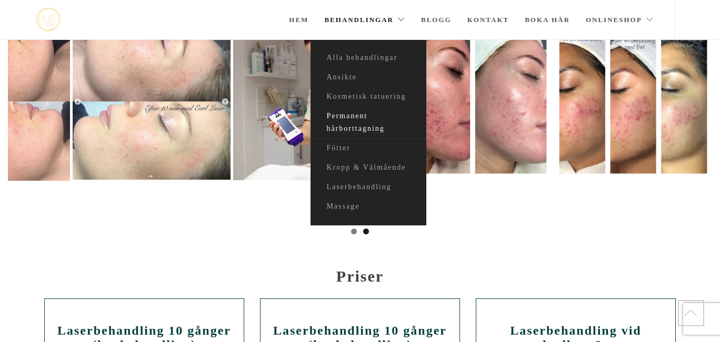  What do you see at coordinates (48, 19) in the screenshot?
I see `img: mjstudio` at bounding box center [48, 19].